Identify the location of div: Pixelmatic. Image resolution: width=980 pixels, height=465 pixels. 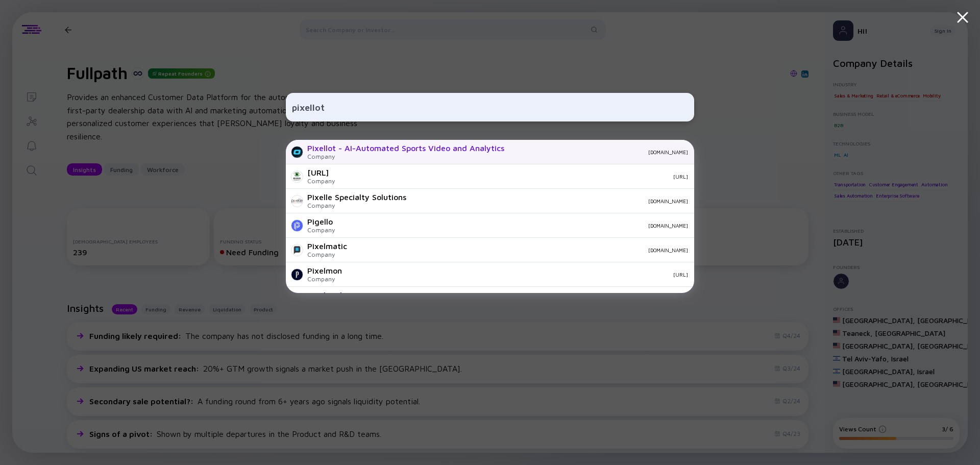
(327, 246).